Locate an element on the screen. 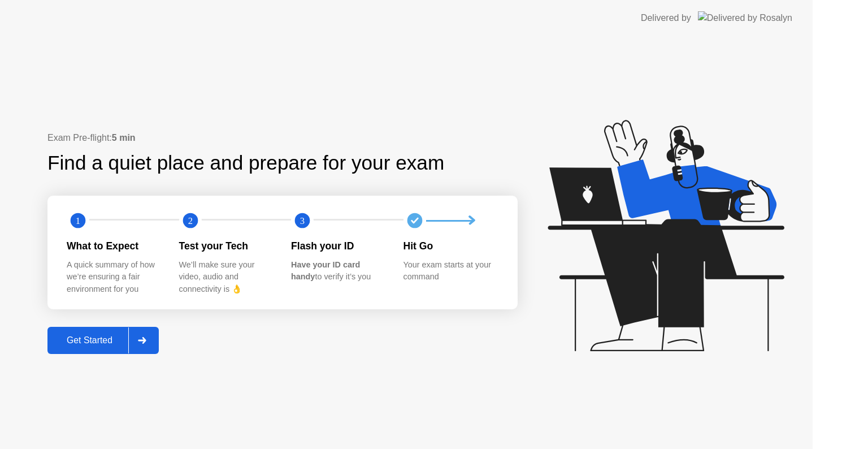 This screenshot has height=449, width=868. div: Test your Tech is located at coordinates (226, 246).